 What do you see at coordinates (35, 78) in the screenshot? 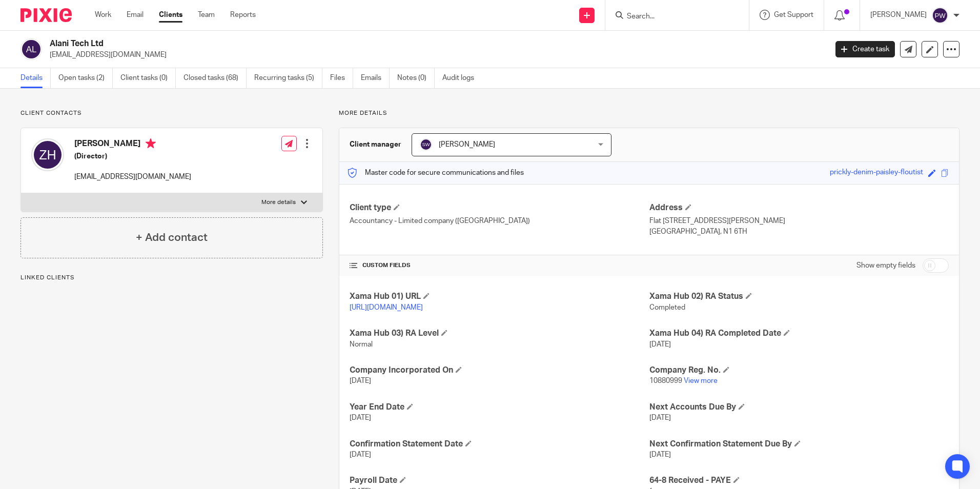
I see `a: Details` at bounding box center [35, 78].